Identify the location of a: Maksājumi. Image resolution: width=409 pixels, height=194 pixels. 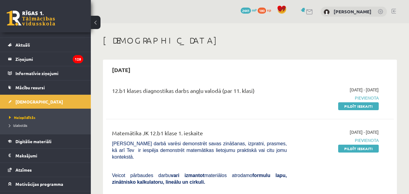
(45, 156).